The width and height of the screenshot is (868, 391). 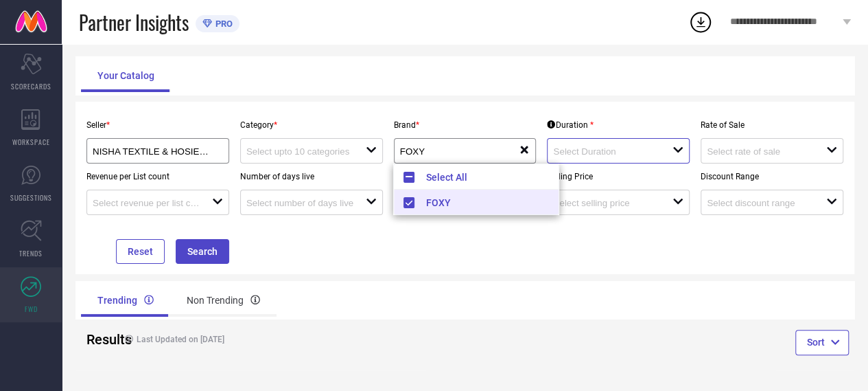 I want to click on p: Revenue per List count, so click(x=158, y=177).